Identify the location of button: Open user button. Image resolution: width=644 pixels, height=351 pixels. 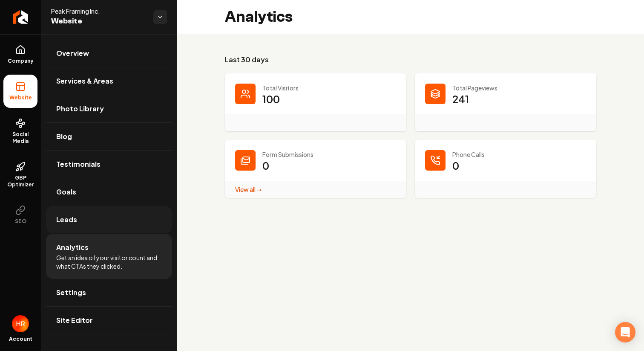
(21, 324).